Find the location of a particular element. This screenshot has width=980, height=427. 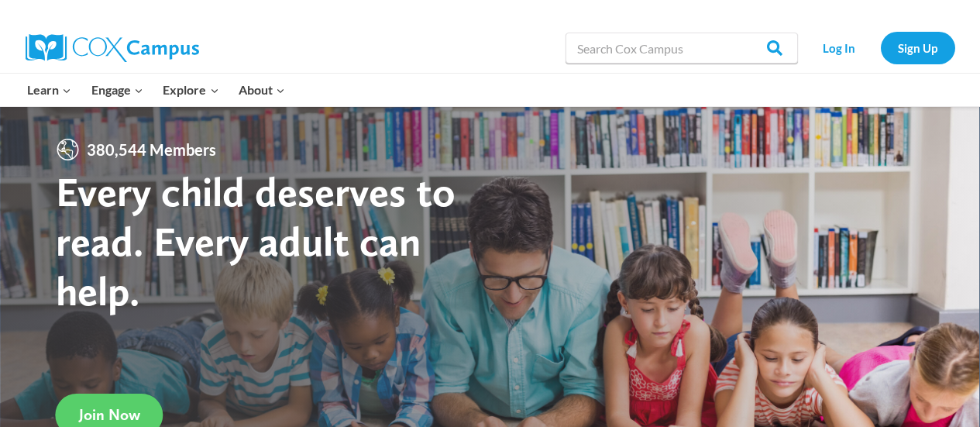

nav: Secondary Navigation is located at coordinates (881, 47).